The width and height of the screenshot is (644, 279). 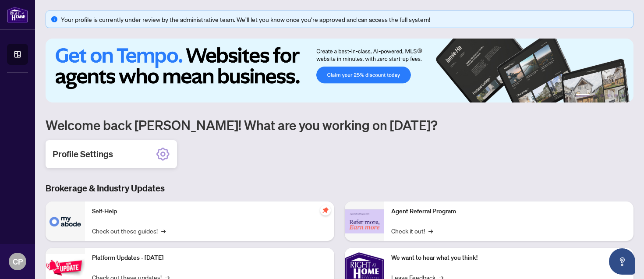 What do you see at coordinates (65, 221) in the screenshot?
I see `img: Self-Help` at bounding box center [65, 221].